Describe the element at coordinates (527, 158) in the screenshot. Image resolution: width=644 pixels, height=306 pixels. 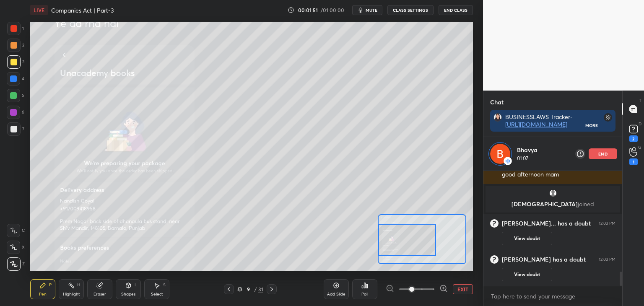
I see `p: 01:07` at that location.